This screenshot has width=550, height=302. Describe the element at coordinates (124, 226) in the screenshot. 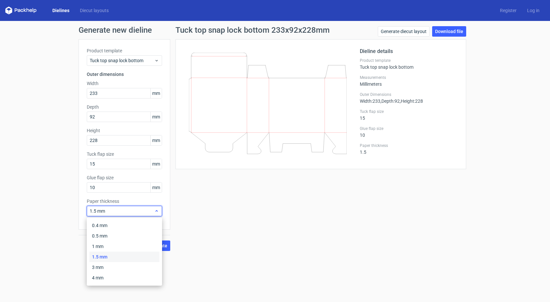

I see `div: 0.4 mm` at that location.